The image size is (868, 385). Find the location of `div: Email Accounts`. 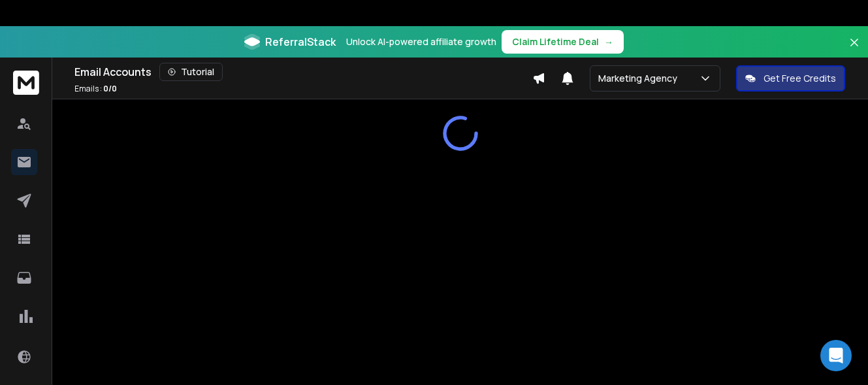

div: Email Accounts is located at coordinates (303, 72).